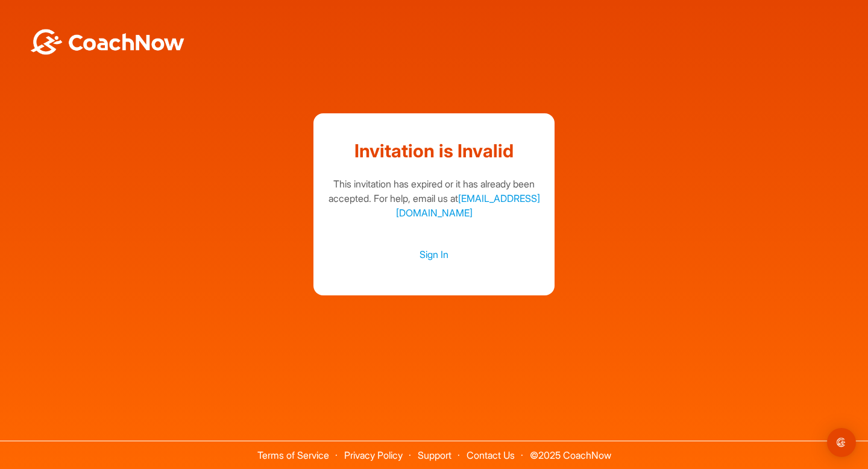 The width and height of the screenshot is (868, 469). I want to click on h1: Invitation is Invalid, so click(434, 151).